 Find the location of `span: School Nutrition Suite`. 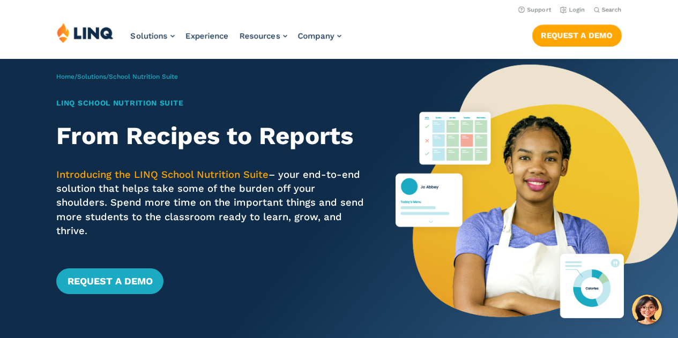

span: School Nutrition Suite is located at coordinates (143, 77).